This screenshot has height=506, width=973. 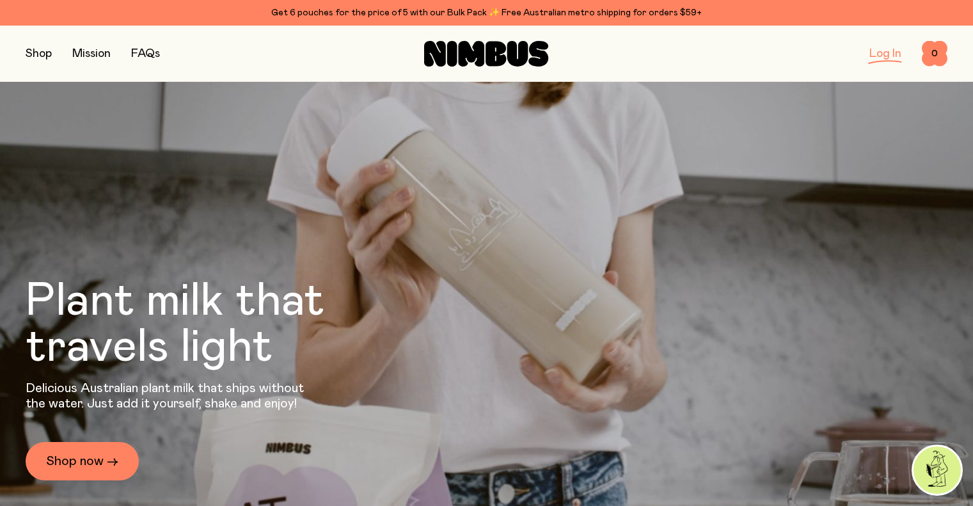 What do you see at coordinates (486, 13) in the screenshot?
I see `div: Get 6 pouches for the price of 5 with our Bulk Pack ✨ Free Australian metro shipping for orders $59+` at bounding box center [486, 13].